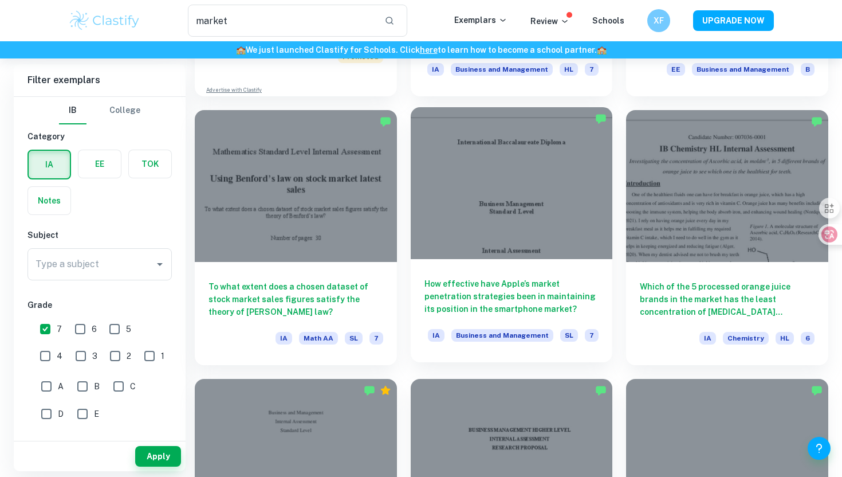 This screenshot has width=842, height=477. Describe the element at coordinates (512, 237) in the screenshot. I see `a: How effective have Apple’s market penetration strategies been in maintaining its position in the ...` at that location.